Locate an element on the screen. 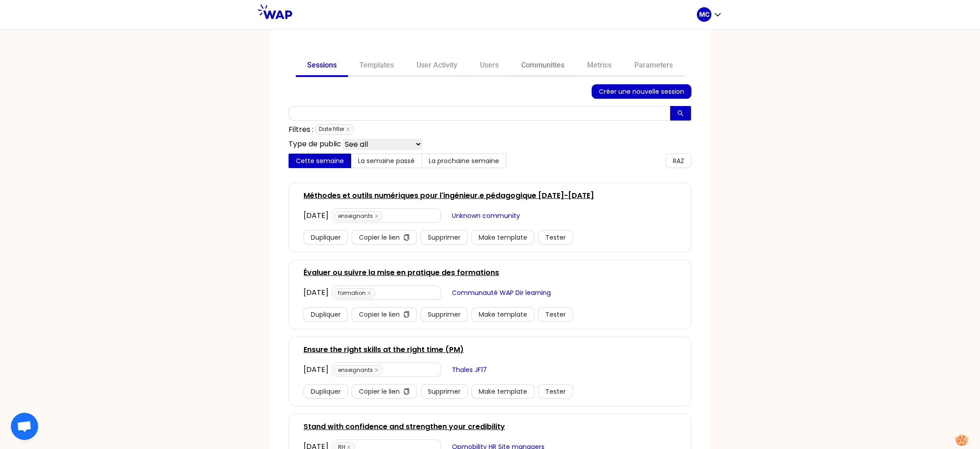  a: Ensure the right skills at the right time (PM) is located at coordinates (383, 350).